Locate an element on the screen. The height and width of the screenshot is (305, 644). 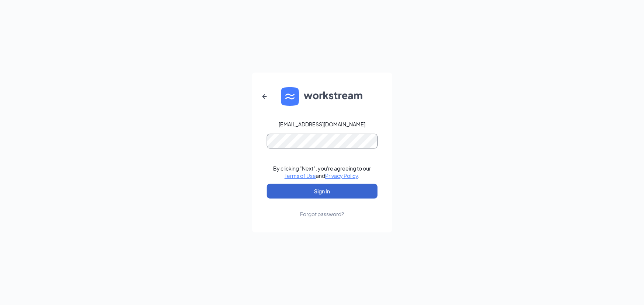
button: Sign In is located at coordinates (322, 192).